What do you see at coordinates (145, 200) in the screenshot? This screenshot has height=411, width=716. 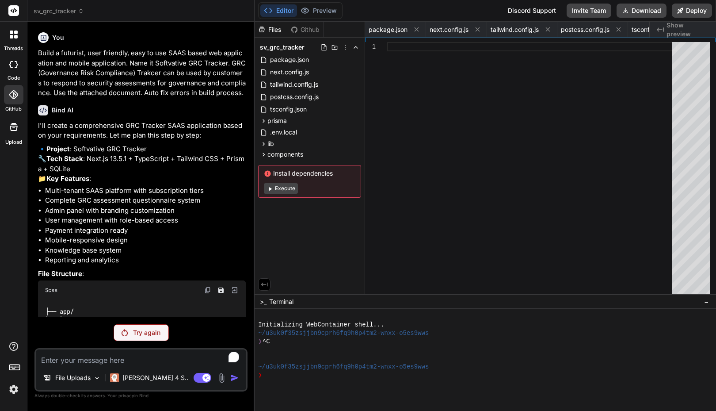 I see `li: Complete GRC assessment questionnaire system` at bounding box center [145, 200].